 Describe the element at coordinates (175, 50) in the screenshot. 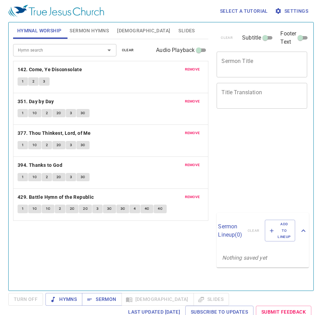

I see `span: Audio Playback` at that location.